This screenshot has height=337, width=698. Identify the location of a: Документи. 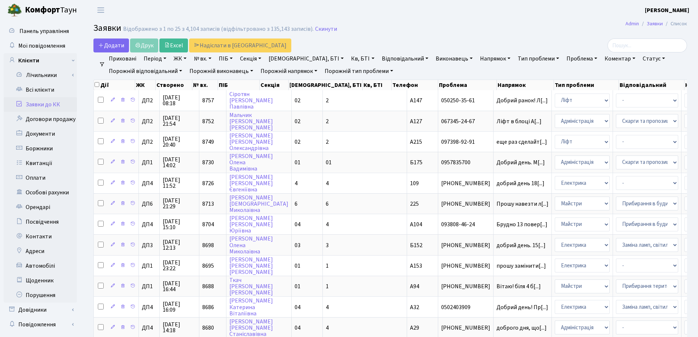
(40, 134).